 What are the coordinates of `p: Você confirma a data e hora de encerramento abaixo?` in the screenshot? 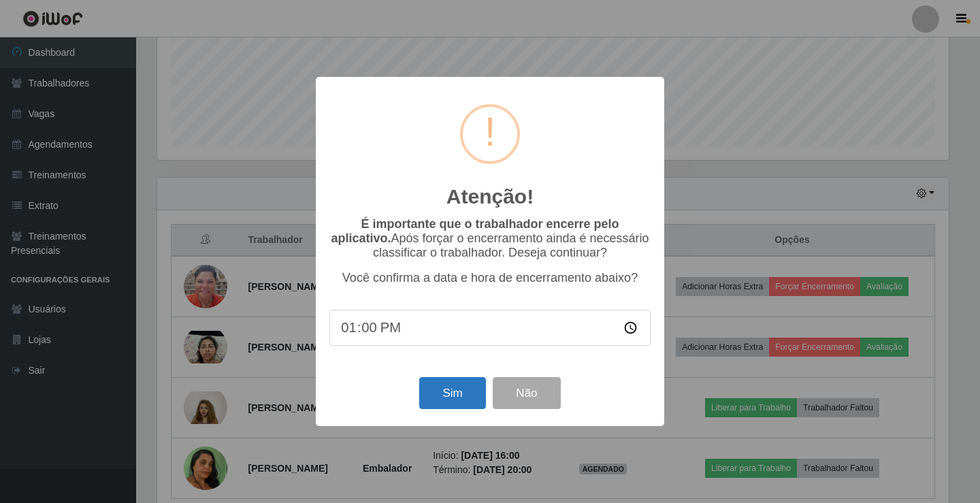 It's located at (490, 278).